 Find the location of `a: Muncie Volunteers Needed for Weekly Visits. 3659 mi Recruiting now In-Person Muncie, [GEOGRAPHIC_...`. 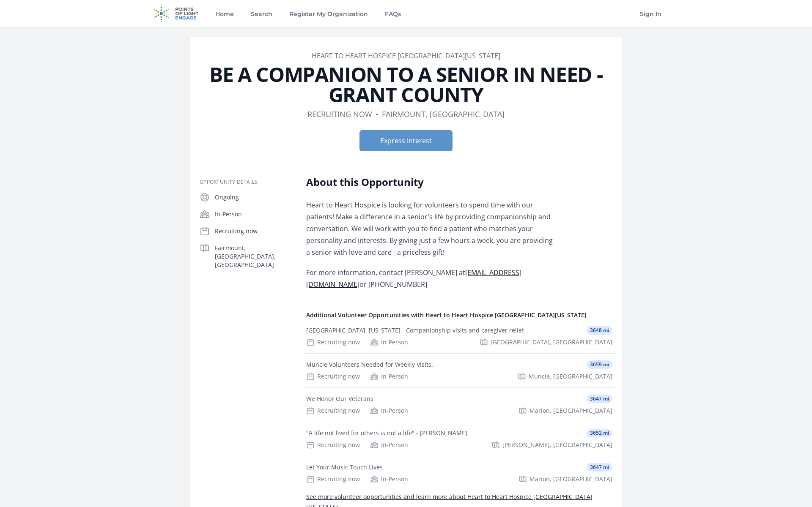

a: Muncie Volunteers Needed for Weekly Visits. 3659 mi Recruiting now In-Person Muncie, [GEOGRAPHIC_... is located at coordinates (459, 371).